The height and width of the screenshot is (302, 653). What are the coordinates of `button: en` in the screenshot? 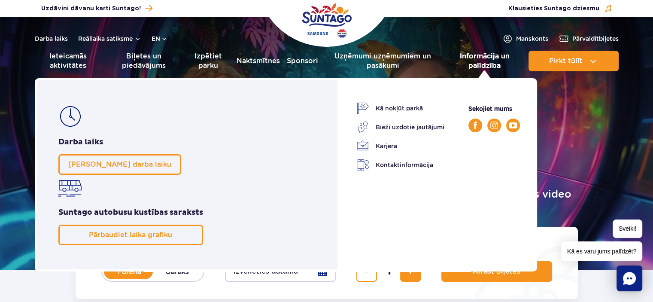 It's located at (160, 39).